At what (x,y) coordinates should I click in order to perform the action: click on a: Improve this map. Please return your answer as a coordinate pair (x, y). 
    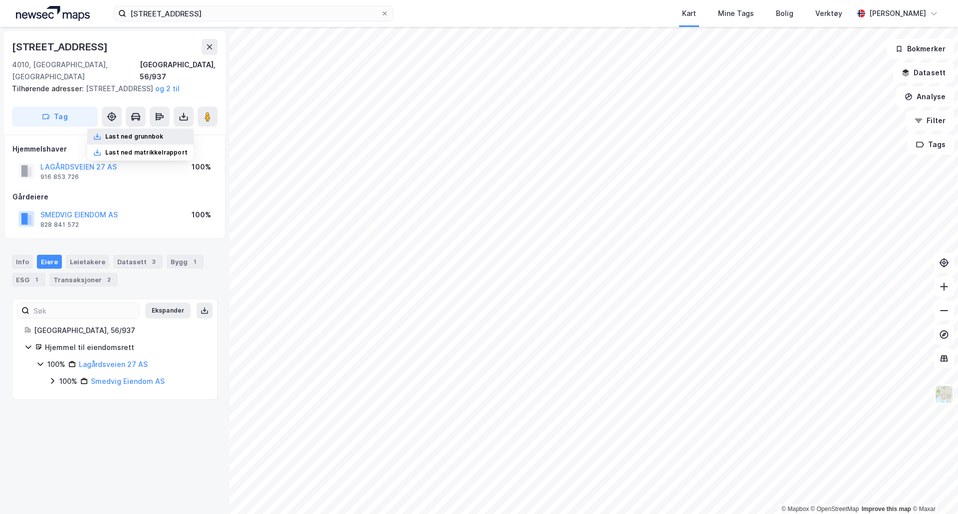
    Looking at the image, I should click on (886, 509).